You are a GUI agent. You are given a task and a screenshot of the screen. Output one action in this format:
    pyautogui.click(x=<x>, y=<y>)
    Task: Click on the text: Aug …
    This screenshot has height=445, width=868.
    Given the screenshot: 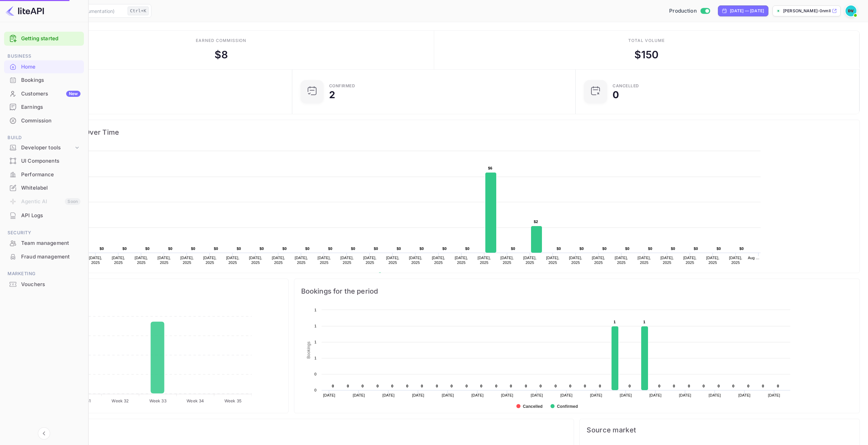 What is the action you would take?
    pyautogui.click(x=754, y=257)
    